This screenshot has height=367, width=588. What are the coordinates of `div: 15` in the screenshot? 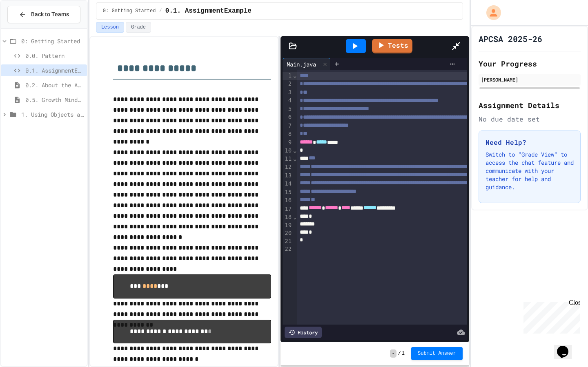 It's located at (288, 192).